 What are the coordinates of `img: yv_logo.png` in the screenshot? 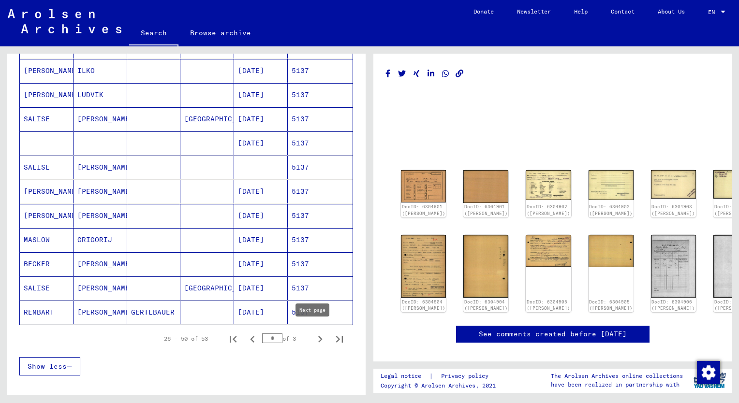 It's located at (710, 381).